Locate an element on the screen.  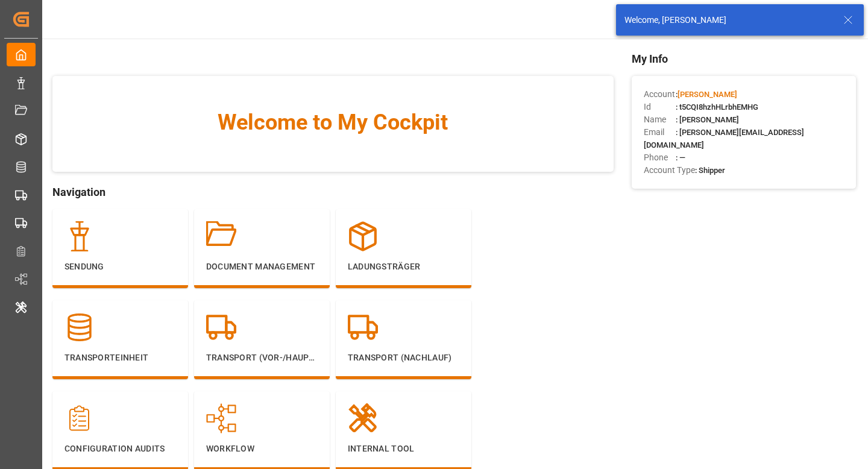
p: Internal Tool is located at coordinates (403, 449).